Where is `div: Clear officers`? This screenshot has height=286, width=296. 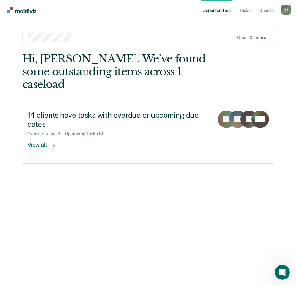 div: Clear officers is located at coordinates (252, 37).